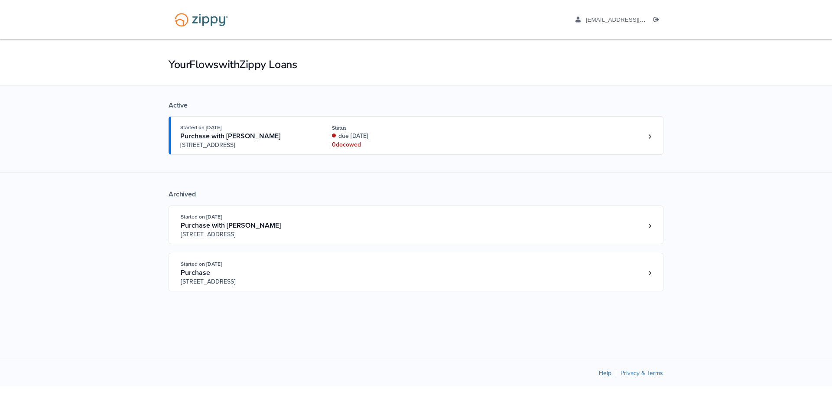 Image resolution: width=832 pixels, height=395 pixels. Describe the element at coordinates (389, 128) in the screenshot. I see `div: Status` at that location.